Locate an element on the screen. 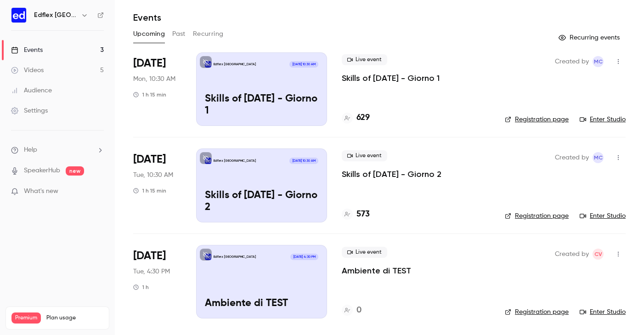 This screenshot has height=335, width=644. a: 629 is located at coordinates (355, 118).